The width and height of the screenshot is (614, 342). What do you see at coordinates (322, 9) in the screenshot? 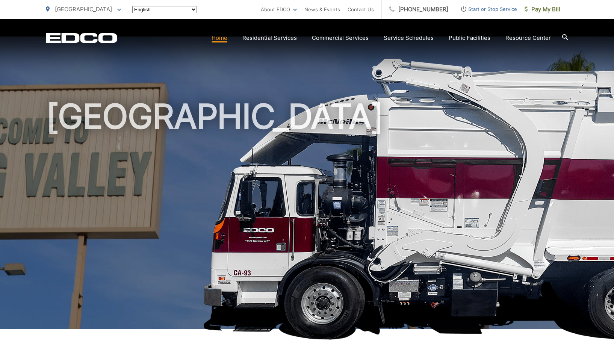
I see `a: News & Events` at bounding box center [322, 9].